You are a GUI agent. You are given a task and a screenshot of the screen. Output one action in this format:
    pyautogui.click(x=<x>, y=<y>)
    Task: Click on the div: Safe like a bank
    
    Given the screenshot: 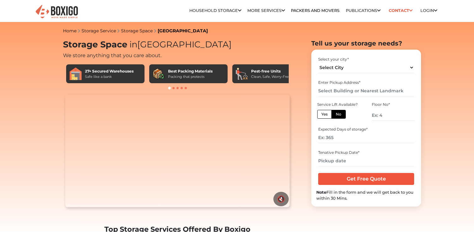 What is the action you would take?
    pyautogui.click(x=109, y=77)
    